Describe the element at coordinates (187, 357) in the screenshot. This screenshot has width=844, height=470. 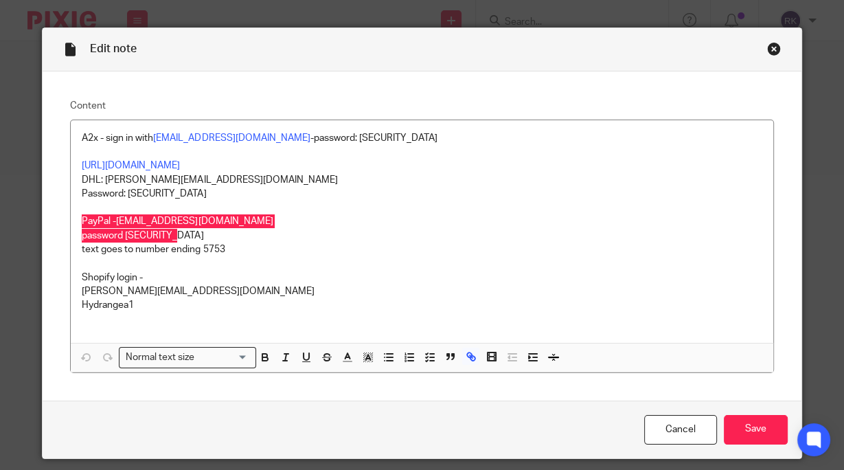
I see `div: Search for option` at that location.